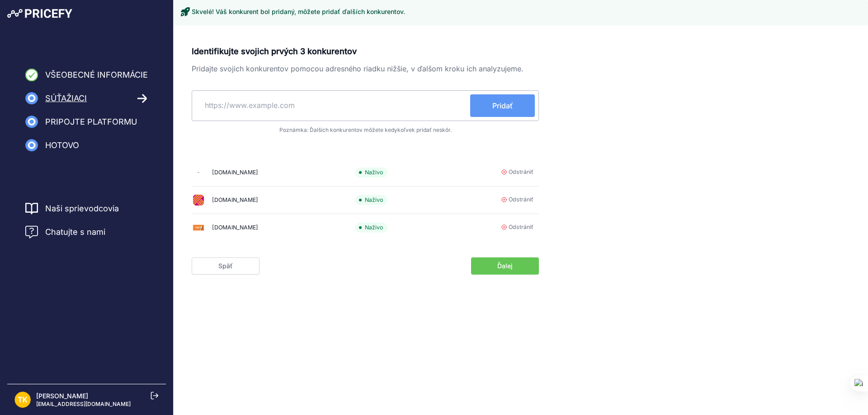 This screenshot has width=868, height=415. Describe the element at coordinates (366, 129) in the screenshot. I see `font: Poznámka: Ďalších konkurentov môžete kedykoľvek pridať neskôr.` at that location.